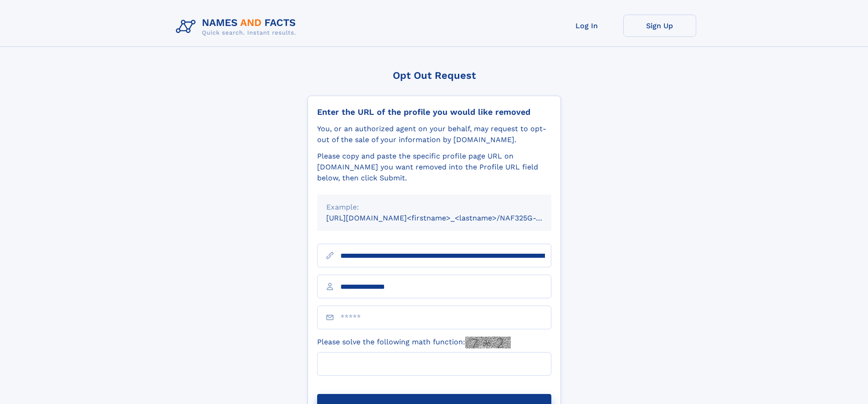 Image resolution: width=868 pixels, height=404 pixels. What do you see at coordinates (434, 134) in the screenshot?
I see `div: You, or an authorized agent on your behalf, may request to opt-out of the sale of your informatio...` at bounding box center [434, 134].